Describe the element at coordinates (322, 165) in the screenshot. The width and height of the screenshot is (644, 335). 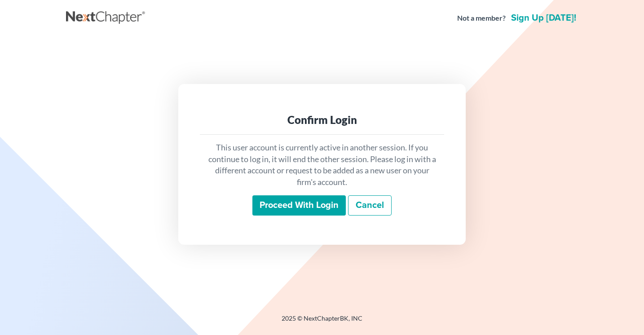
I see `p: This user account is currently active in another session. If you continue to log in, it will end ...` at that location.